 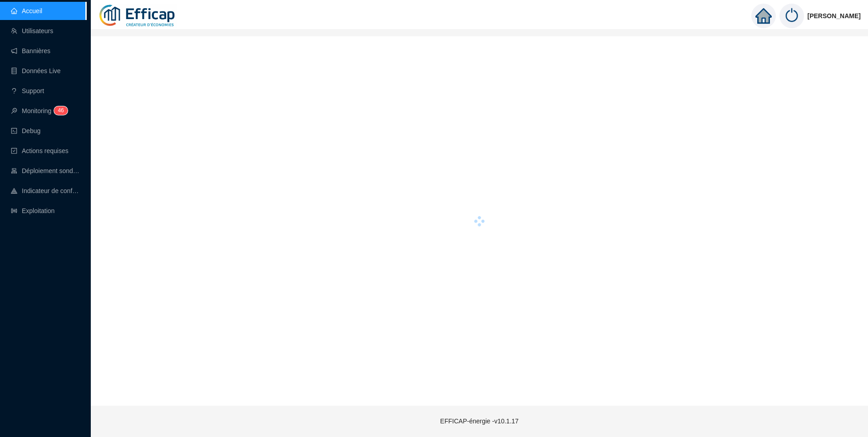 What do you see at coordinates (59, 110) in the screenshot?
I see `span: 4` at bounding box center [59, 110].